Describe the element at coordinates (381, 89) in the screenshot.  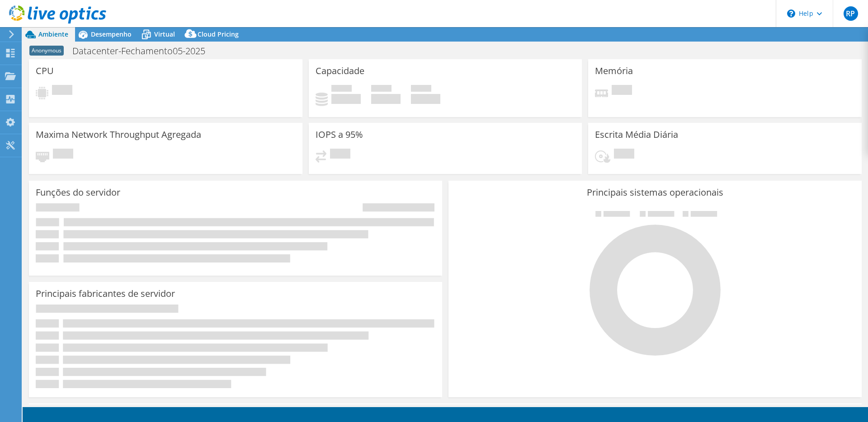
I see `span: Disponível` at that location.